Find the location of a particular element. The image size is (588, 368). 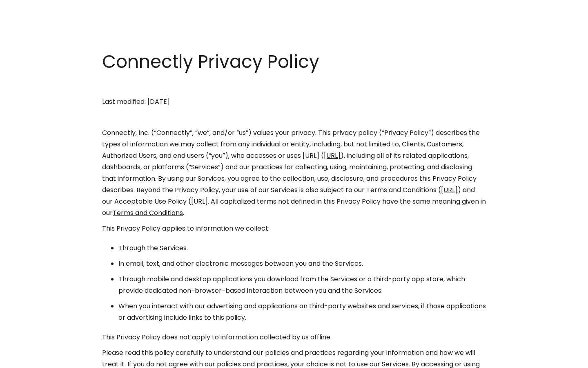

li: When you interact with our advertising and applications on third-party websites and services, if ... is located at coordinates (302, 312).